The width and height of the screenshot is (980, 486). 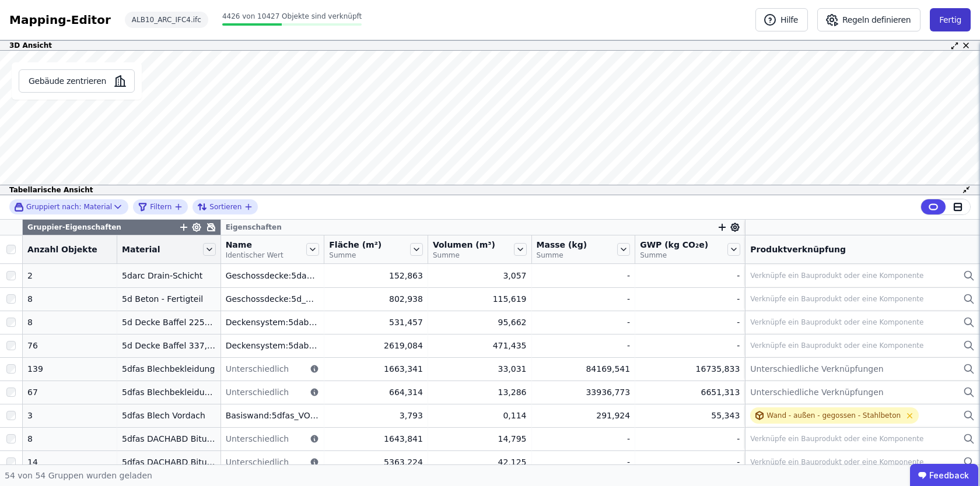 What do you see at coordinates (689, 416) in the screenshot?
I see `div: 55,343` at bounding box center [689, 416].